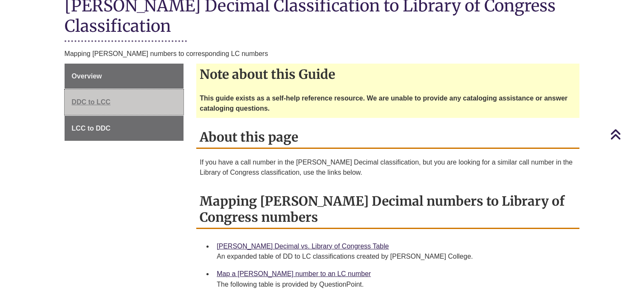 The image size is (644, 296). I want to click on strong: This guide exists as a self-help reference resource. We are unable to provide any cataloging assi..., so click(384, 103).